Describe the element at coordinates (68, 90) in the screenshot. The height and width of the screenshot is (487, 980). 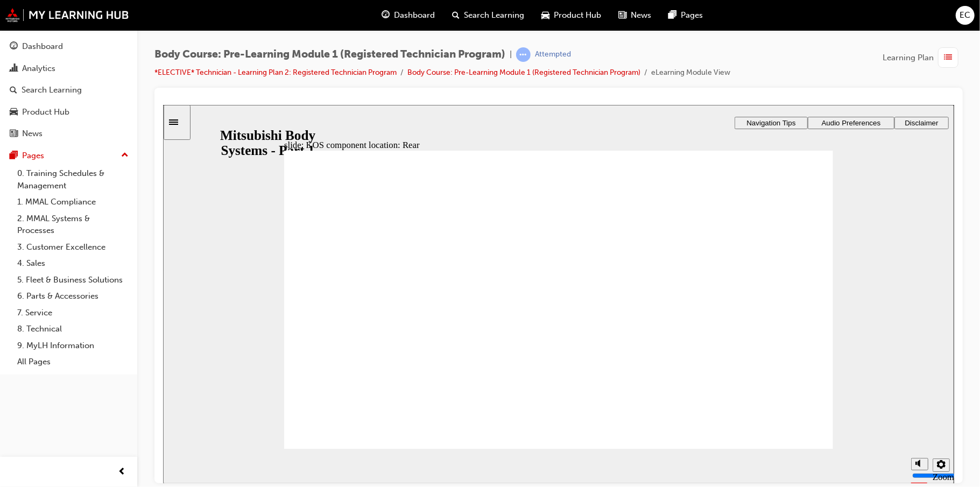
I see `a: Search Learning` at that location.